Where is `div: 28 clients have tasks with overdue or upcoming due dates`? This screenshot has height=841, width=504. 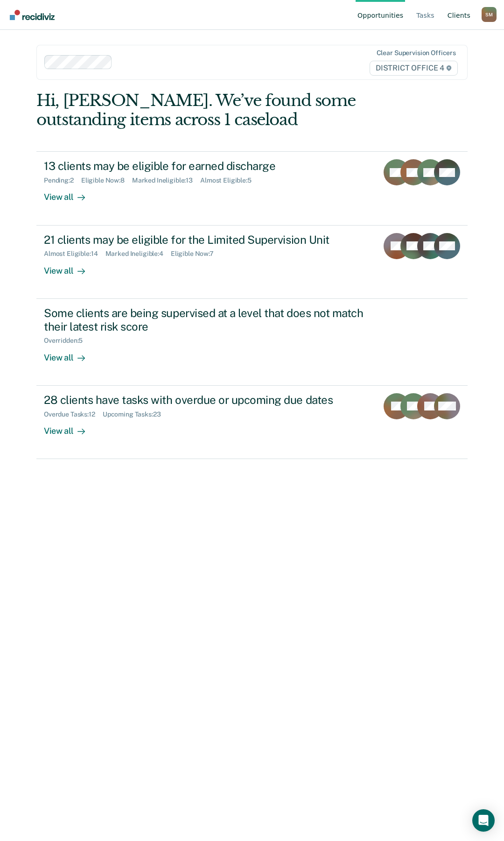
div: 28 clients have tasks with overdue or upcoming due dates is located at coordinates (208, 400).